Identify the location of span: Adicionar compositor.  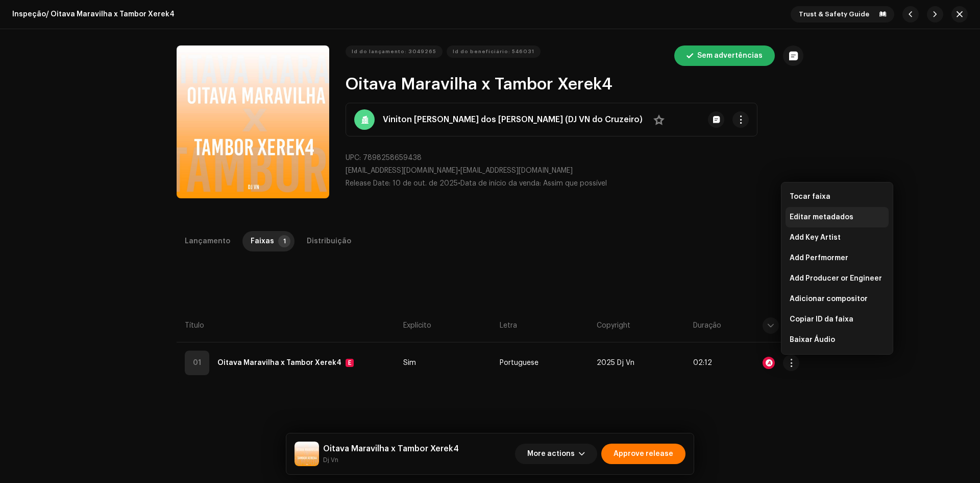
(829, 299).